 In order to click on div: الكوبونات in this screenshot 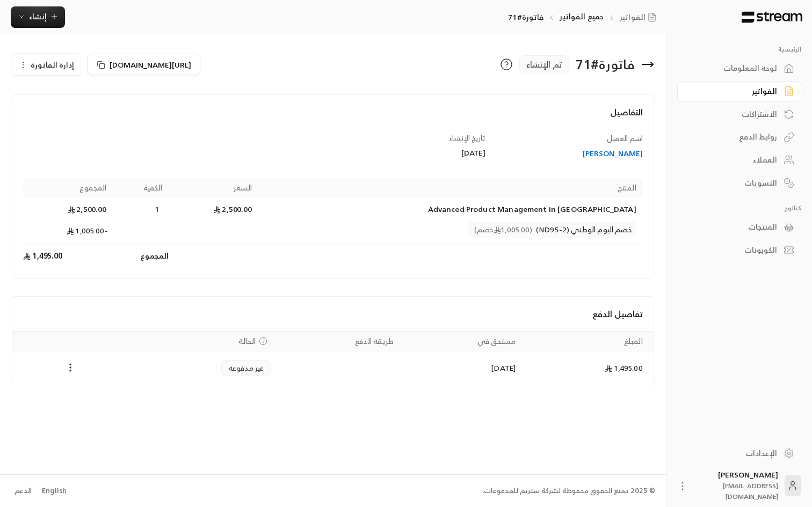, I will do `click(733, 250)`.